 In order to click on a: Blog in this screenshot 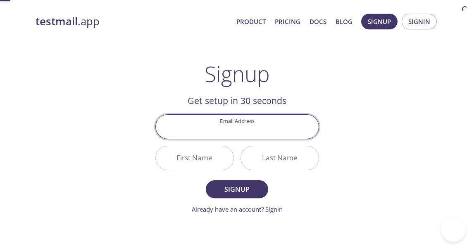, I will do `click(344, 22)`.